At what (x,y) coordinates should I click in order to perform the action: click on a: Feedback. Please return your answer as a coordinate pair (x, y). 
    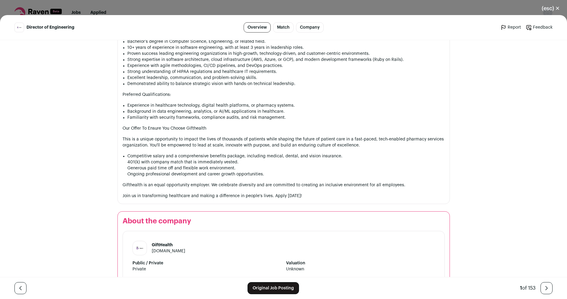
    Looking at the image, I should click on (539, 27).